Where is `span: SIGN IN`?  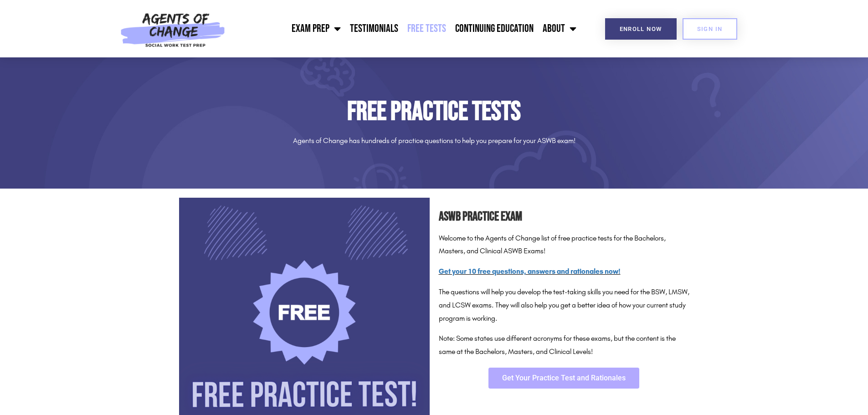
span: SIGN IN is located at coordinates (709, 29).